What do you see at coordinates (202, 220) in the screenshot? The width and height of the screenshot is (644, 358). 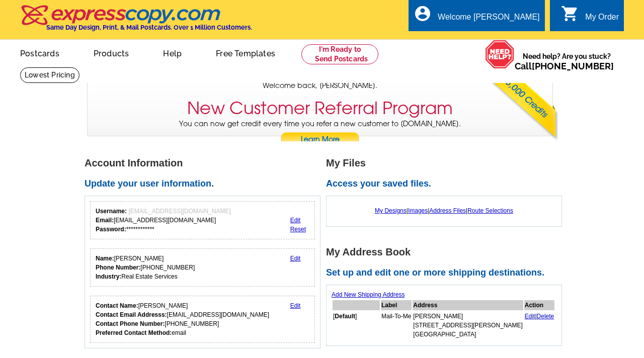 I see `div: Your login information.` at bounding box center [202, 220].